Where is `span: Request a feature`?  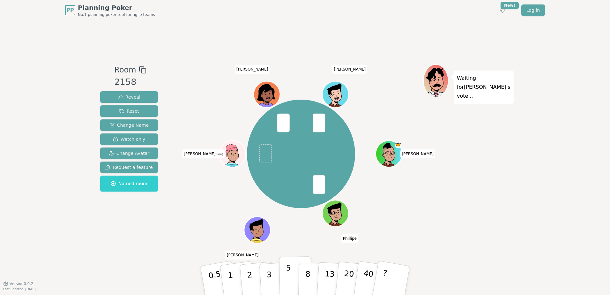 span: Request a feature is located at coordinates (129, 167).